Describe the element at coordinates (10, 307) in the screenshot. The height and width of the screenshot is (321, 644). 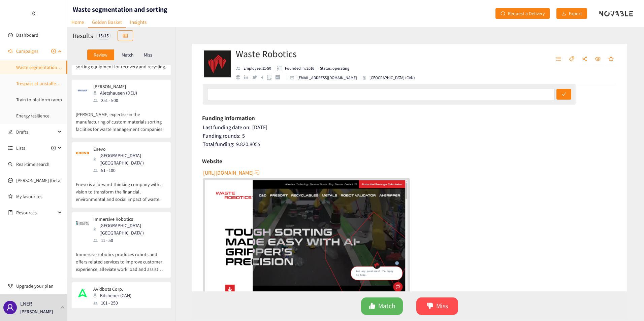
I see `span: user` at that location.